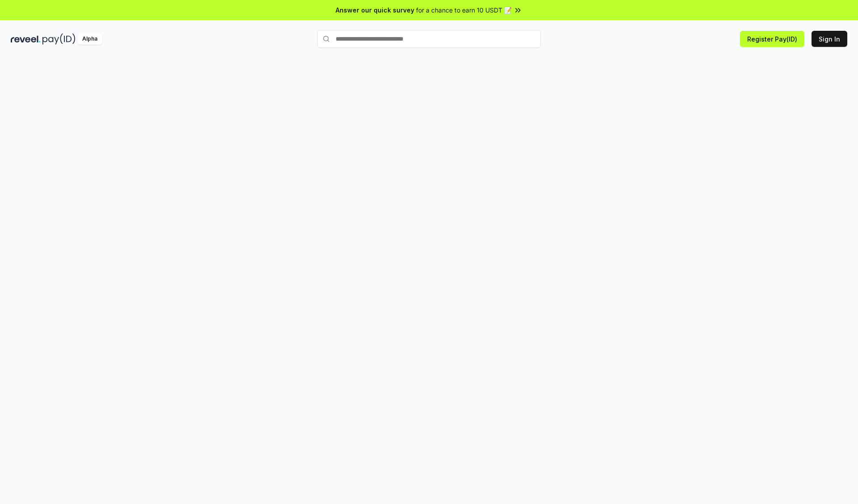  Describe the element at coordinates (59, 39) in the screenshot. I see `img: pay_id` at that location.